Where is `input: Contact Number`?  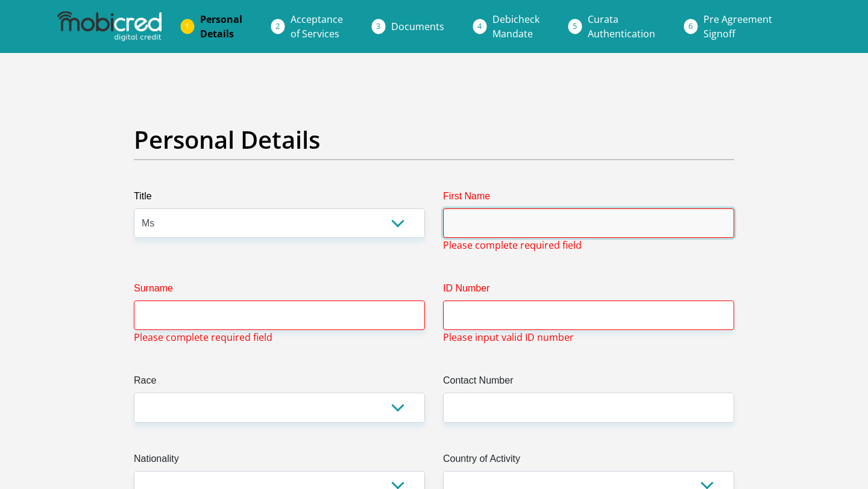
input: Contact Number is located at coordinates (589, 407).